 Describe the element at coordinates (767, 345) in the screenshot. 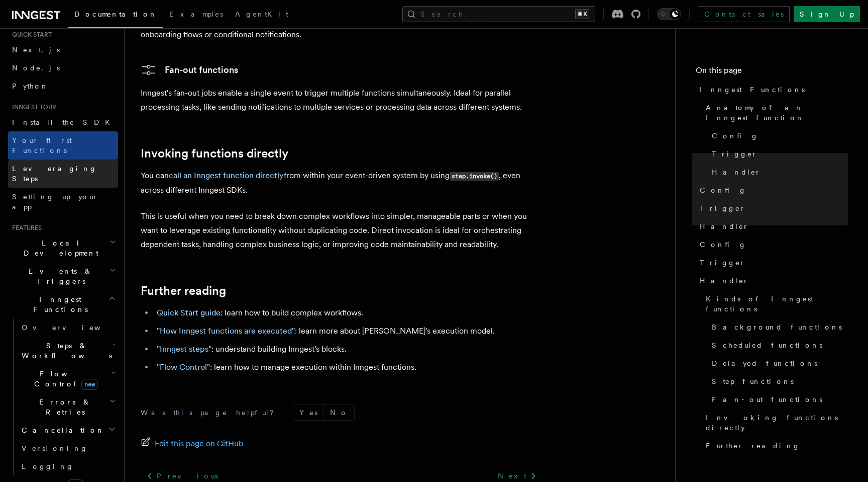

I see `span: Scheduled functions` at that location.